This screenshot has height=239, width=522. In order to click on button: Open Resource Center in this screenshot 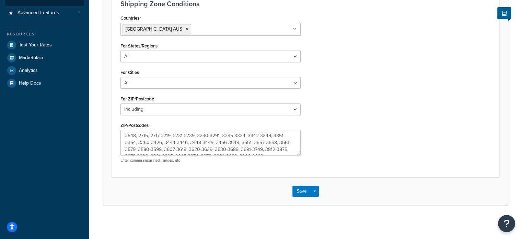, I will do `click(507, 223)`.